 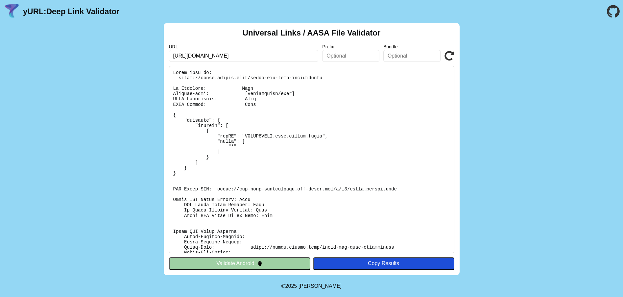 What do you see at coordinates (383, 263) in the screenshot?
I see `button: Copy Results` at bounding box center [383, 263].